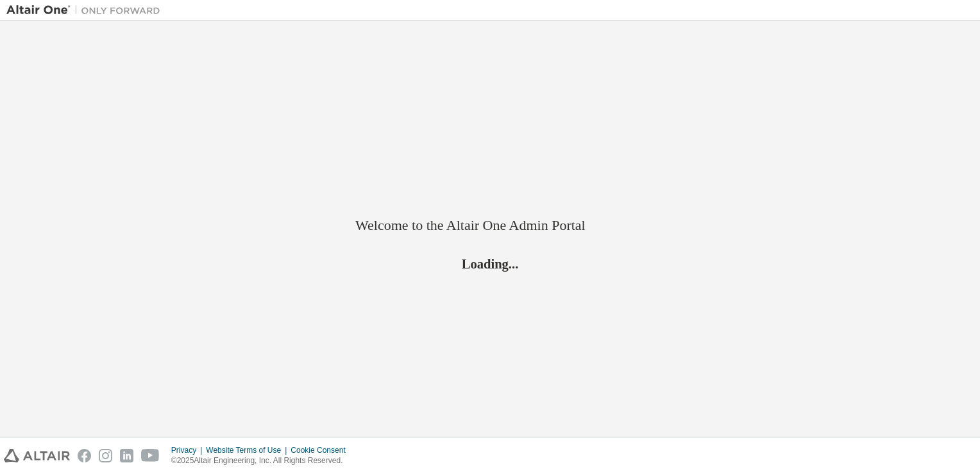 Image resolution: width=980 pixels, height=474 pixels. Describe the element at coordinates (84, 455) in the screenshot. I see `img: facebook.svg` at that location.